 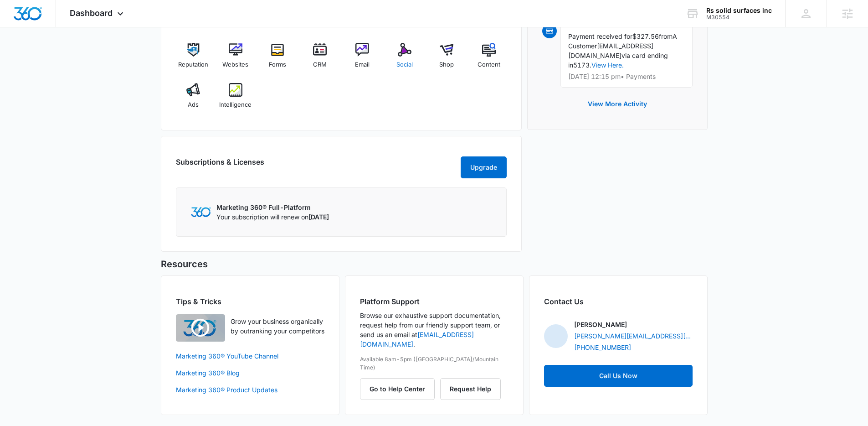 I want to click on img: Mitchell Dame, so click(x=556, y=336).